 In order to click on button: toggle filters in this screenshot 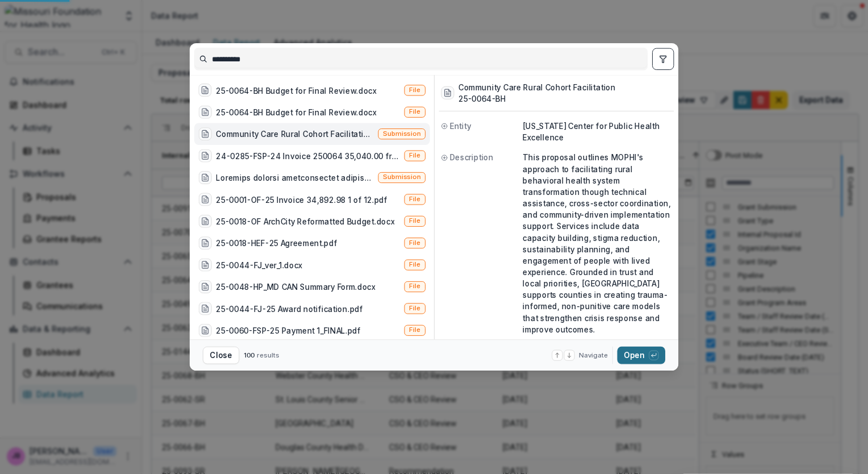, I will do `click(663, 59)`.